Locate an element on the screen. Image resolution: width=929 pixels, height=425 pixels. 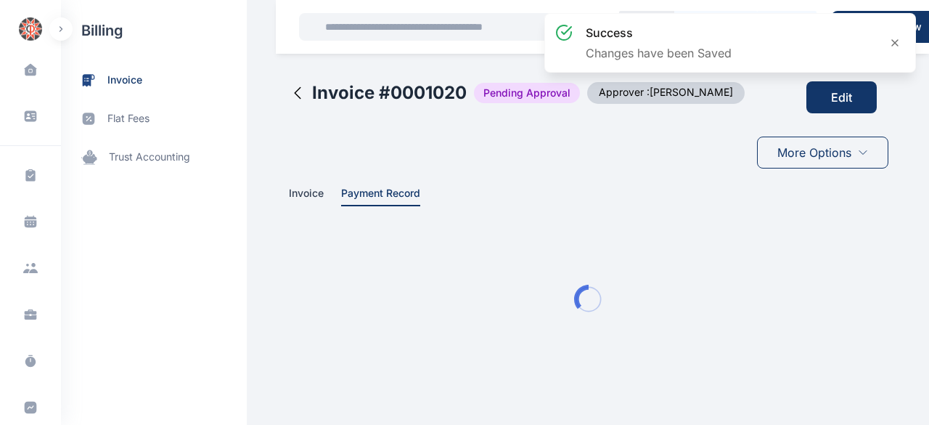
a: invoice is located at coordinates (154, 80).